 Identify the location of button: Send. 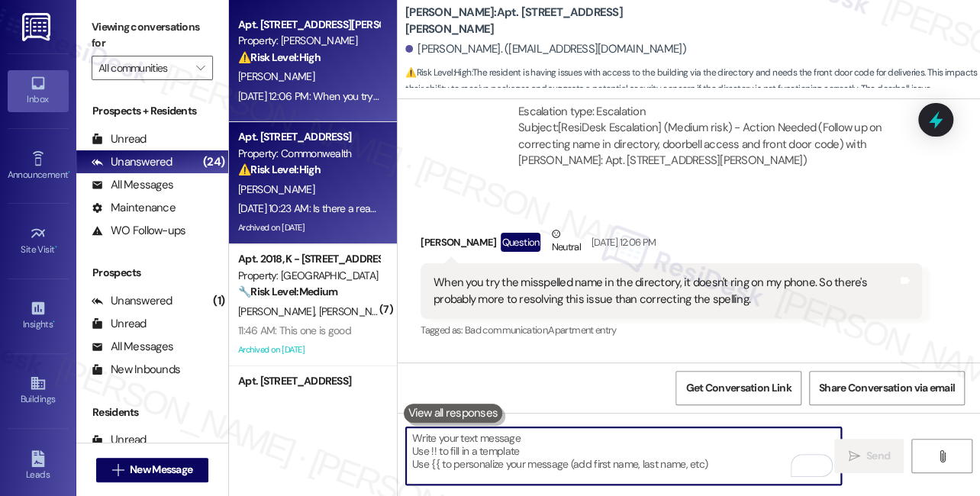
(869, 455).